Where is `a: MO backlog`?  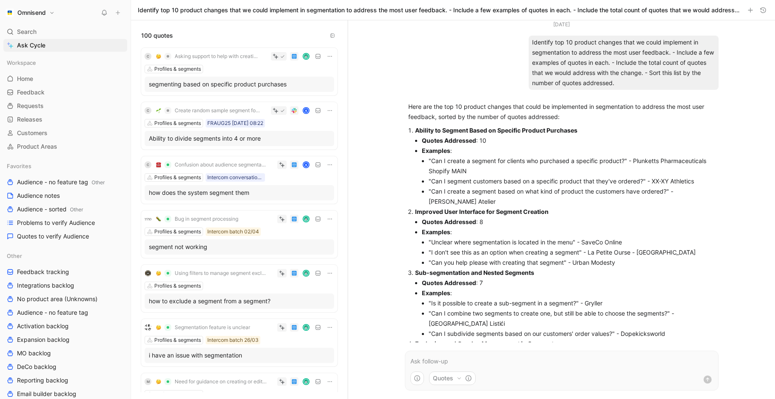 a: MO backlog is located at coordinates (65, 353).